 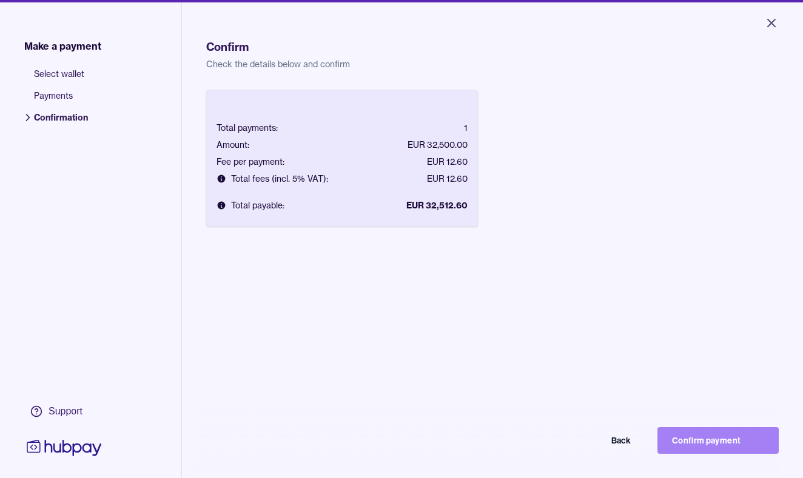 I want to click on button: Close, so click(x=771, y=23).